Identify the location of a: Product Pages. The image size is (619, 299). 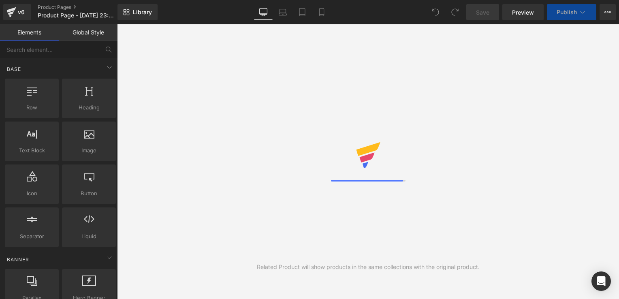
(84, 7).